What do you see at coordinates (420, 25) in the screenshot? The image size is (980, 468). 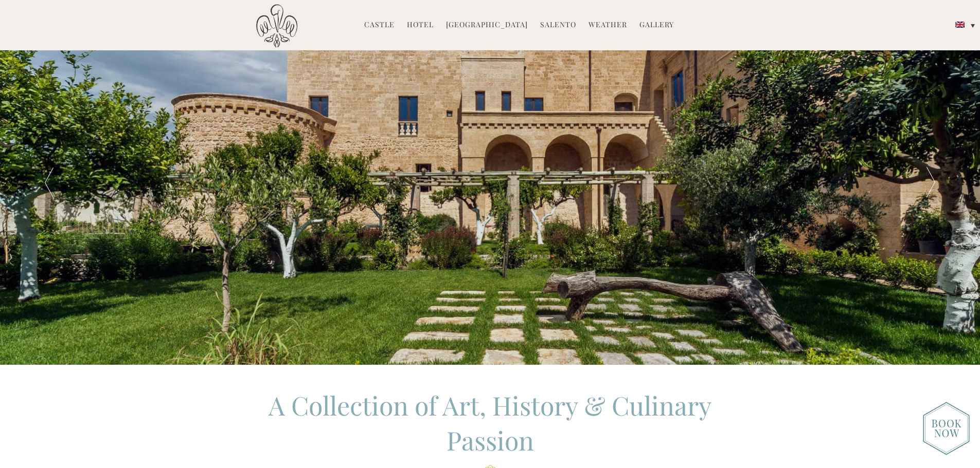 I see `a: Hotel` at bounding box center [420, 25].